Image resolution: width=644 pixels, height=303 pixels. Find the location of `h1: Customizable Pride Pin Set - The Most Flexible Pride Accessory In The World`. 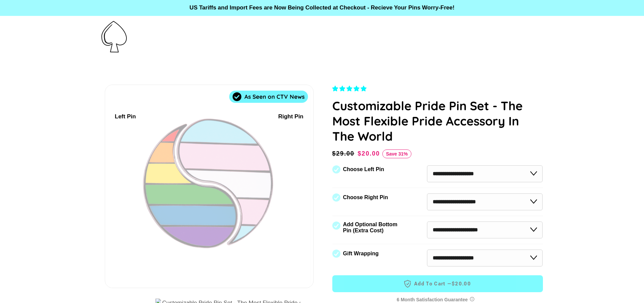

h1: Customizable Pride Pin Set - The Most Flexible Pride Accessory In The World is located at coordinates (438, 121).